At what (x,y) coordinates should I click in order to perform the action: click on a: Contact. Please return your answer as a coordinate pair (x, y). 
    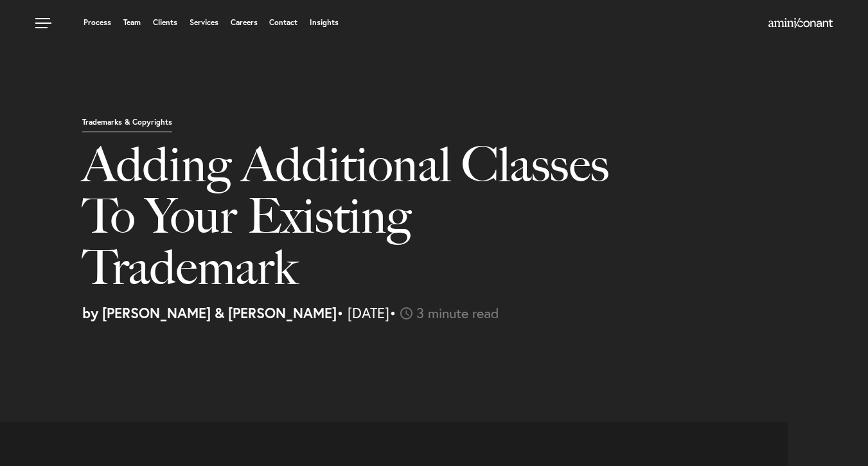
    Looking at the image, I should click on (283, 22).